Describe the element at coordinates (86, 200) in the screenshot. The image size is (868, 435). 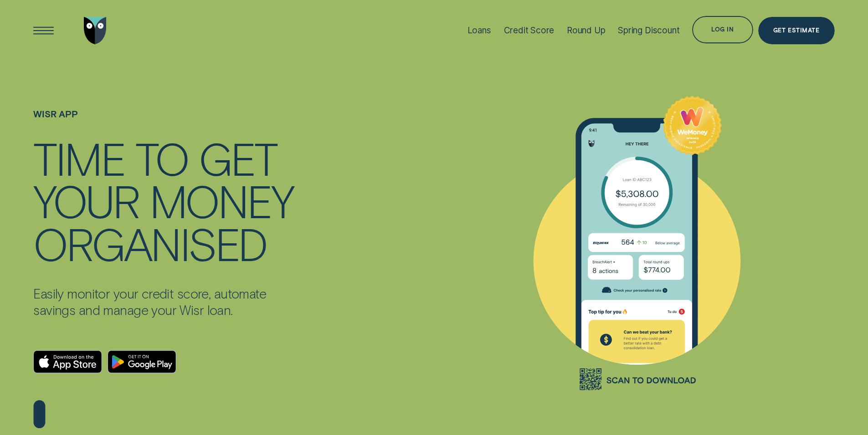
I see `div: YOUR` at that location.